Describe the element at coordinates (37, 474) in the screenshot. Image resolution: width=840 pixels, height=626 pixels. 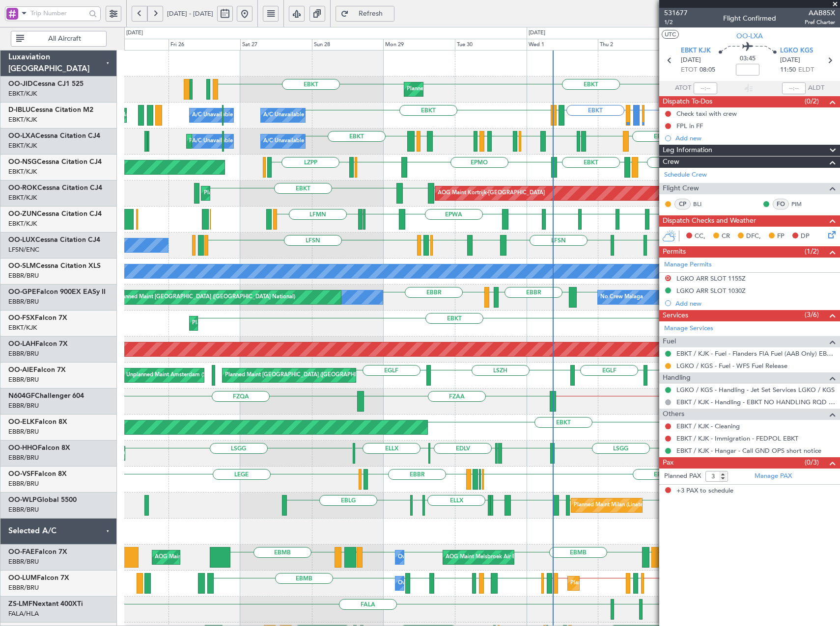
I see `a: OO-VSFFalcon 8X` at that location.